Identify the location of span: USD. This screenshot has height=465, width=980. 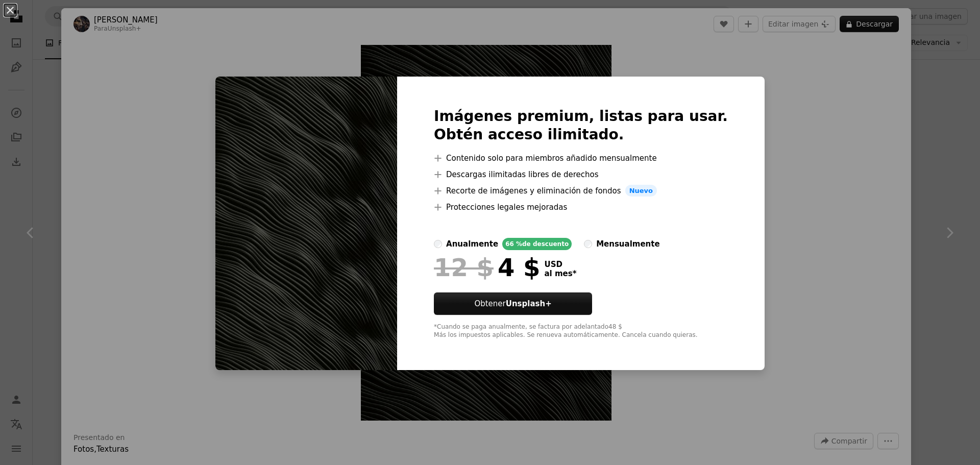
(559, 264).